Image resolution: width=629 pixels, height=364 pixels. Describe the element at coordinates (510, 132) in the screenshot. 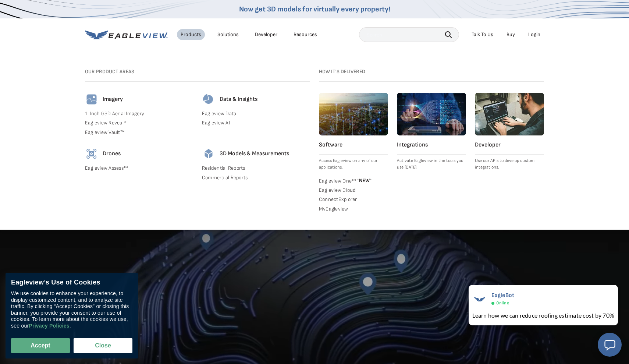

I see `a: Developer Use our APIs to develop custom integrations.` at that location.